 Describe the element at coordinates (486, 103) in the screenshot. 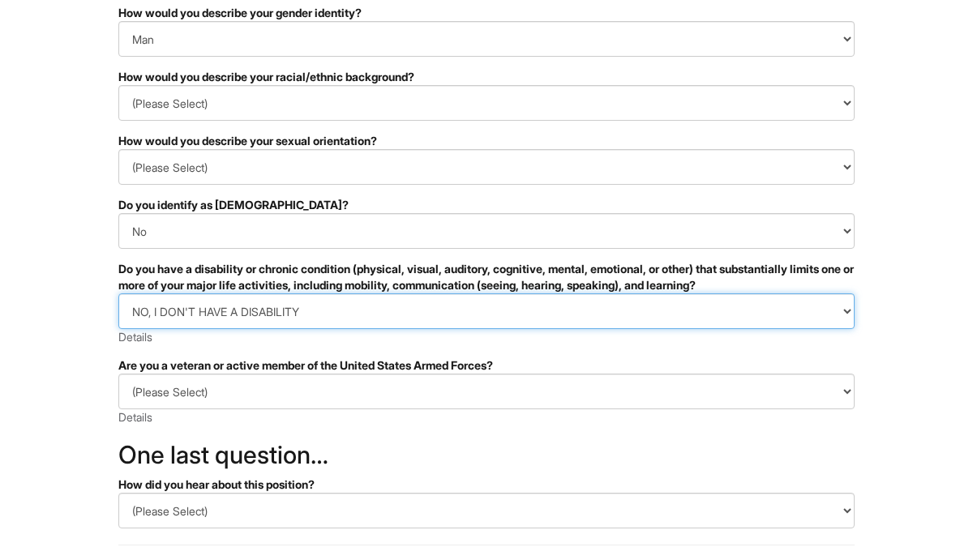

I see `select: How would you describe your racial/ethnic background?` at that location.